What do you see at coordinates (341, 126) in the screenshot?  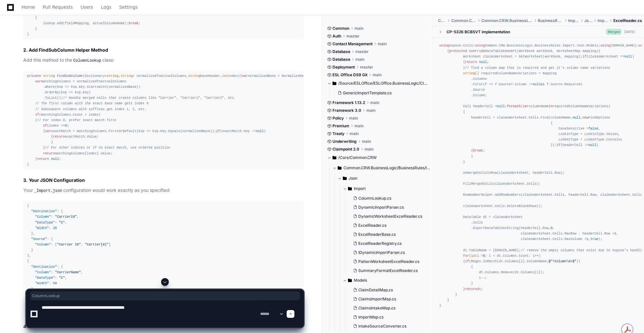 I see `span: Premium` at bounding box center [341, 126].